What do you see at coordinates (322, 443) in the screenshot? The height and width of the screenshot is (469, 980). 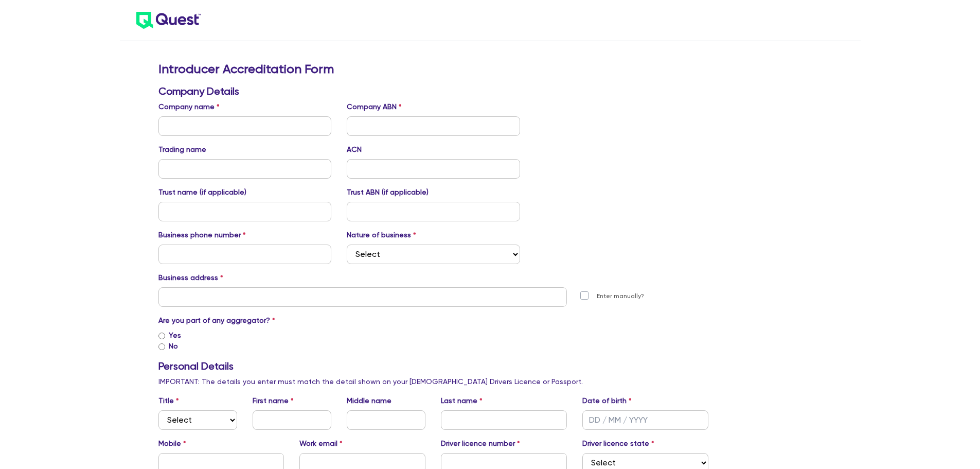 I see `label: Work email` at bounding box center [322, 443].